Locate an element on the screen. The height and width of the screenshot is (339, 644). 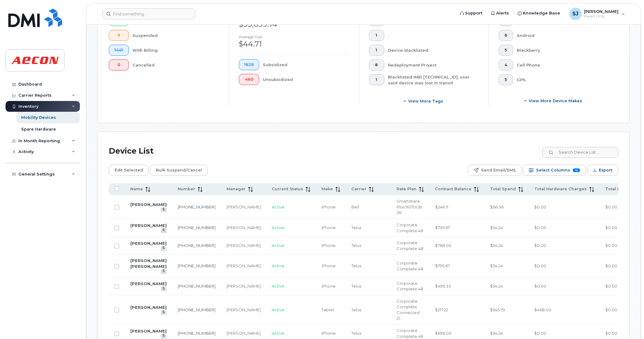
span: $217.22 is located at coordinates (442, 309).